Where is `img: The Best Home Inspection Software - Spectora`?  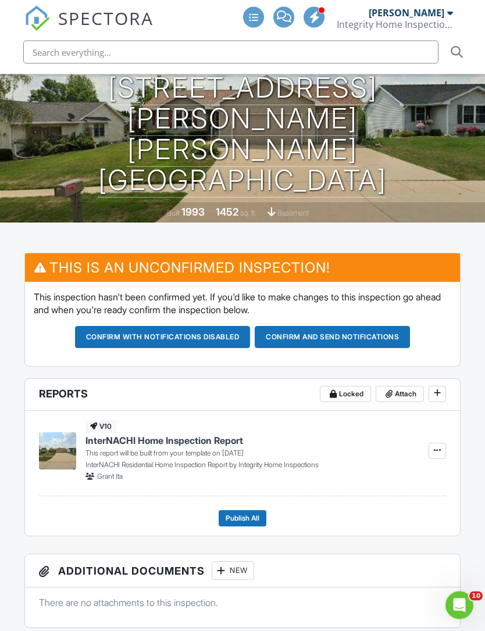 img: The Best Home Inspection Software - Spectora is located at coordinates (37, 19).